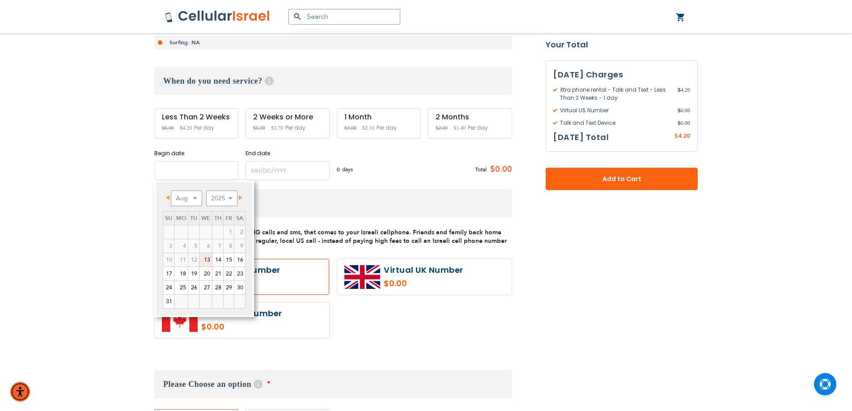 This screenshot has height=411, width=852. I want to click on span: 4, so click(181, 246).